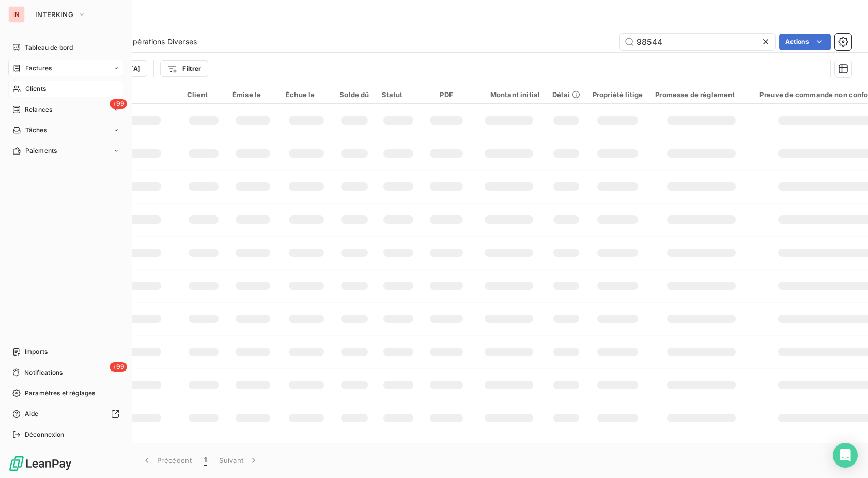 Image resolution: width=868 pixels, height=478 pixels. I want to click on div: Montant initial, so click(509, 94).